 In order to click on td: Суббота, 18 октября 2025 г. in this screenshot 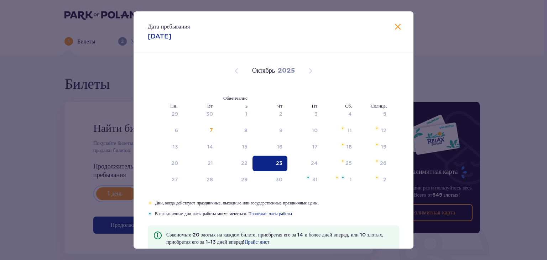, I will do `click(340, 147)`.